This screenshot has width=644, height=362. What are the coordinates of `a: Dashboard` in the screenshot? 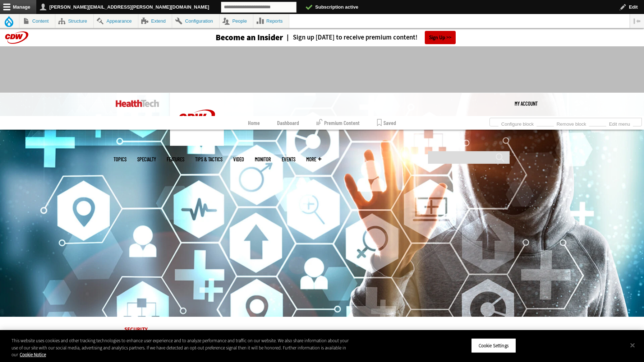 It's located at (288, 123).